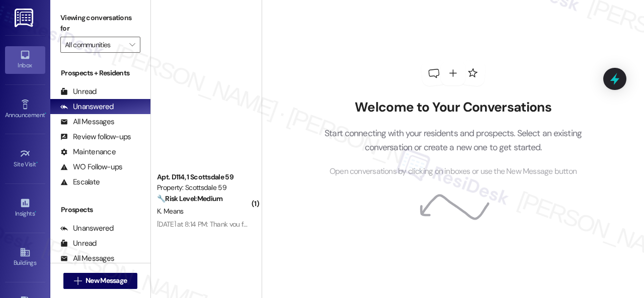 The height and width of the screenshot is (298, 644). Describe the element at coordinates (100, 210) in the screenshot. I see `div: Prospects` at that location.